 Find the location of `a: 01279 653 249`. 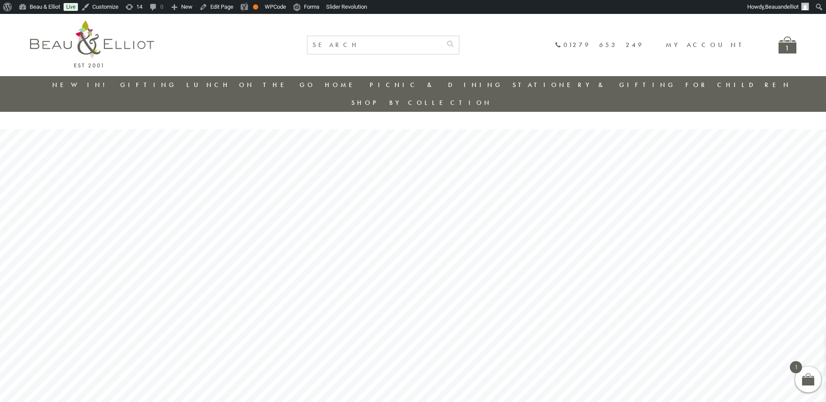

a: 01279 653 249 is located at coordinates (599, 45).